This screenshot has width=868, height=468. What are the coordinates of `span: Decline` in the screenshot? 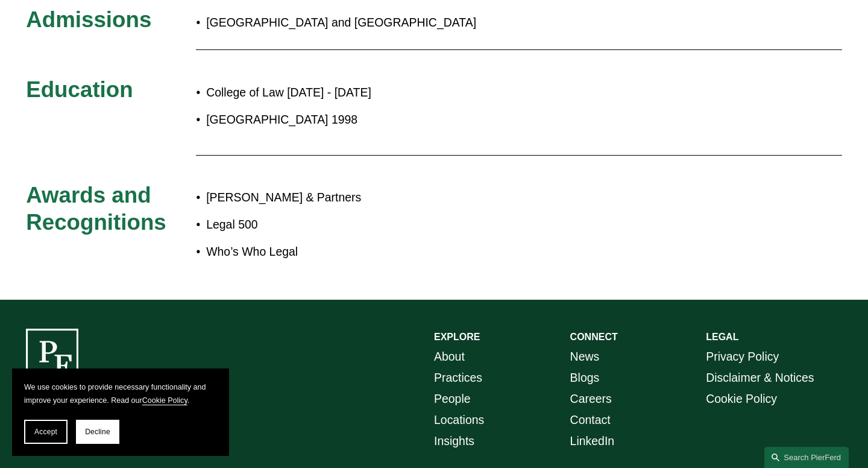 It's located at (98, 432).